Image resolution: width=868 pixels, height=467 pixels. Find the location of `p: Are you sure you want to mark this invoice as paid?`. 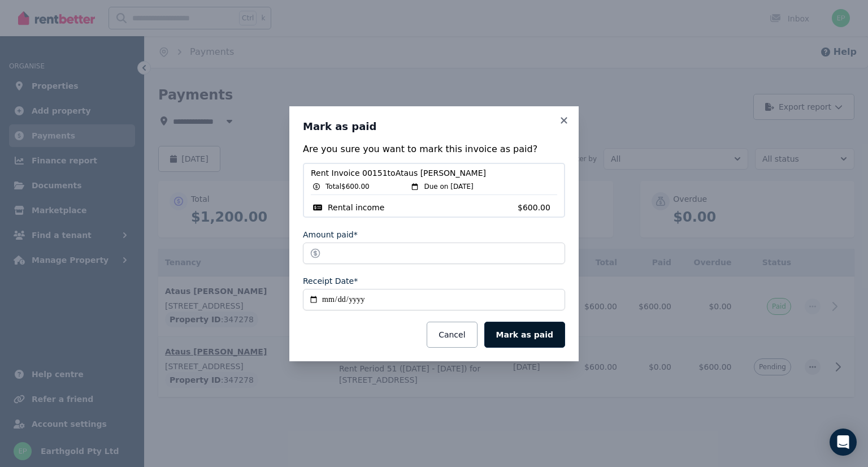

p: Are you sure you want to mark this invoice as paid? is located at coordinates (434, 149).